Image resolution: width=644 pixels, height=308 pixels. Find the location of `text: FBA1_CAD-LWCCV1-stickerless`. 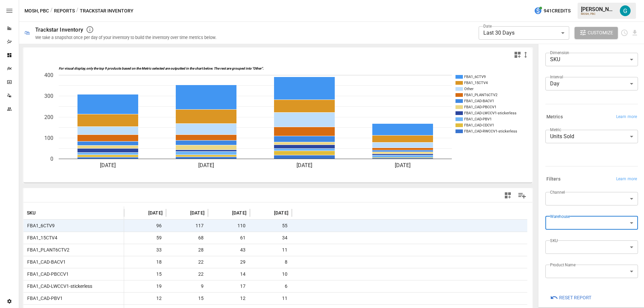

text: FBA1_CAD-LWCCV1-stickerless is located at coordinates (491, 113).